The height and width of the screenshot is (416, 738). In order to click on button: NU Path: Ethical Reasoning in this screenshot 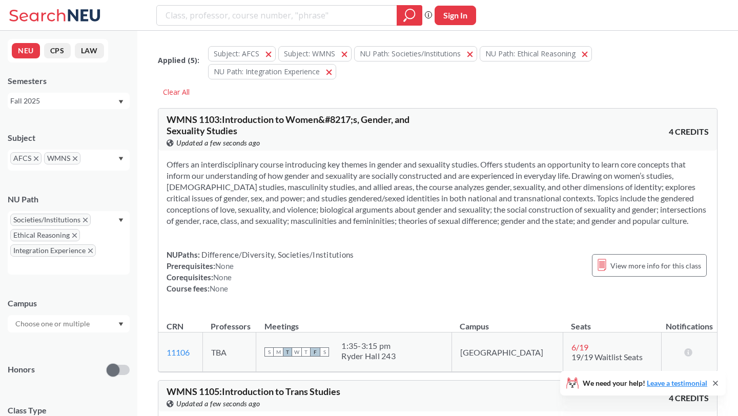, I will do `click(536, 54)`.